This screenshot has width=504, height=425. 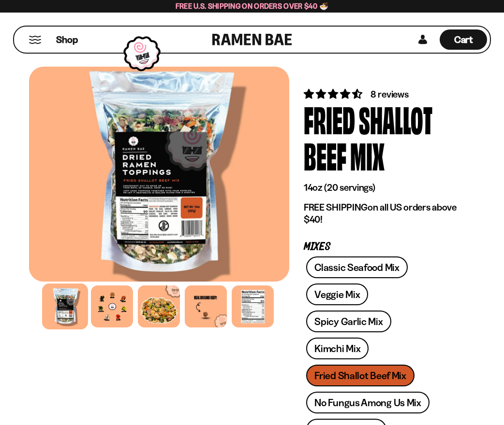 What do you see at coordinates (463, 39) in the screenshot?
I see `a: Cart` at bounding box center [463, 39].